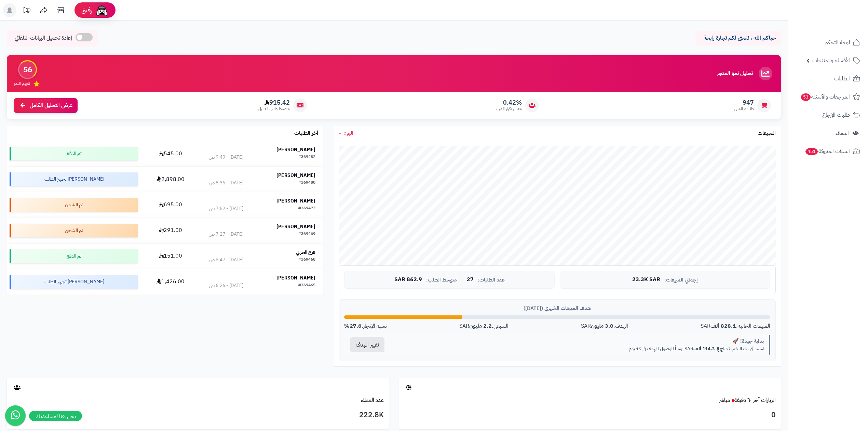  Describe the element at coordinates (365, 326) in the screenshot. I see `div: نسبة الإنجاز:` at that location.